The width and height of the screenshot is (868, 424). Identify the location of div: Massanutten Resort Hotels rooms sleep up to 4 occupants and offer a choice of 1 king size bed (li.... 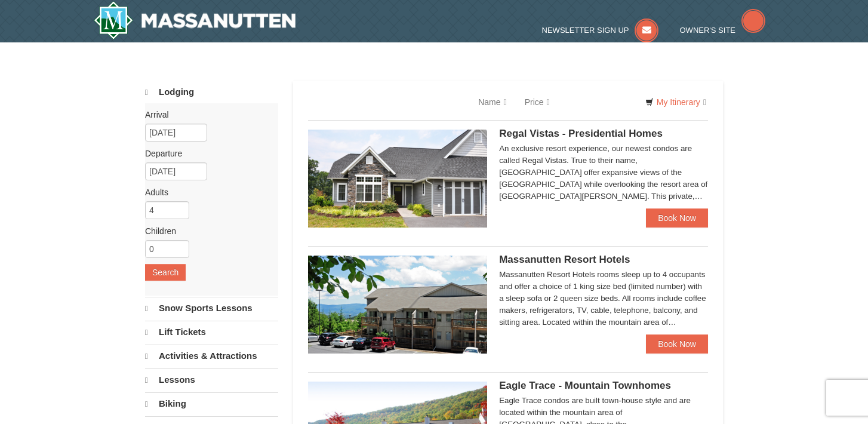
(604, 299).